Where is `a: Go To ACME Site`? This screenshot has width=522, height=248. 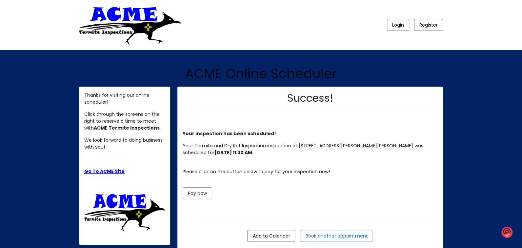
a: Go To ACME Site is located at coordinates (104, 171).